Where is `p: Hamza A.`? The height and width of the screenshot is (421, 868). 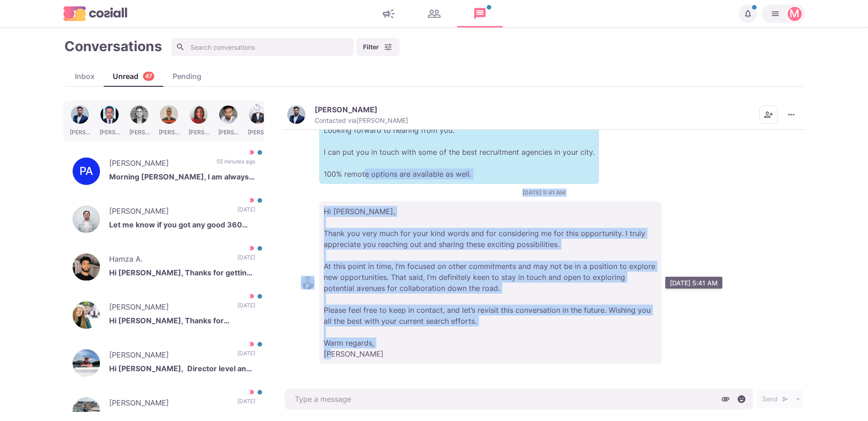
p: Hamza A. is located at coordinates (168, 260).